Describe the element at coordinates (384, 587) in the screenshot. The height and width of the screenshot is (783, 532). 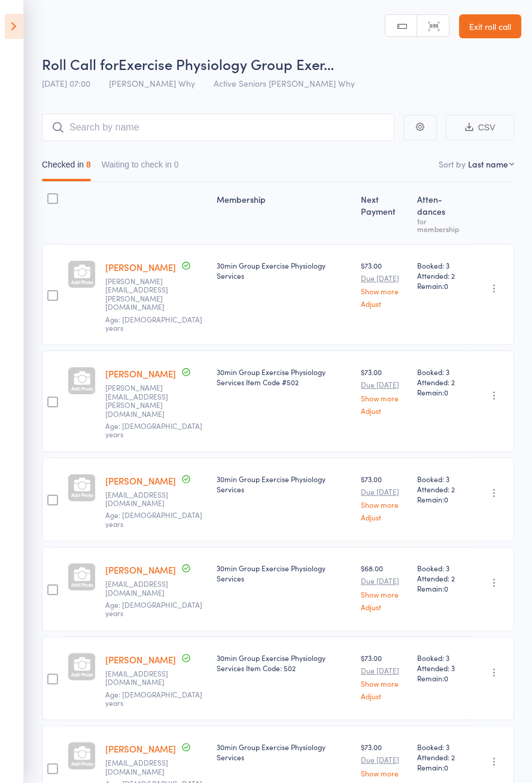
I see `div: $68.00` at that location.